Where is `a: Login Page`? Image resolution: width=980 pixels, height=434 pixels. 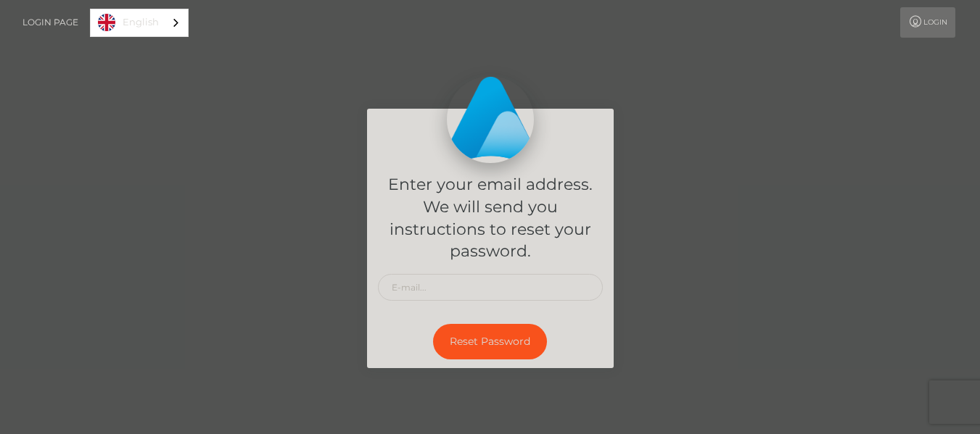 a: Login Page is located at coordinates (50, 22).